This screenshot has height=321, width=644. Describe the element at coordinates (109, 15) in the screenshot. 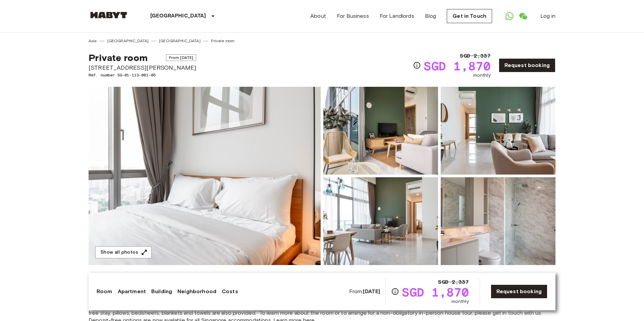

I see `img: Habyt` at that location.